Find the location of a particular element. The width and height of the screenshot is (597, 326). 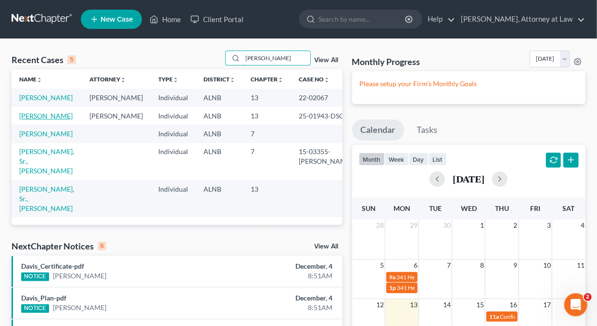

a: Attorneyunfold_more is located at coordinates (108, 79).